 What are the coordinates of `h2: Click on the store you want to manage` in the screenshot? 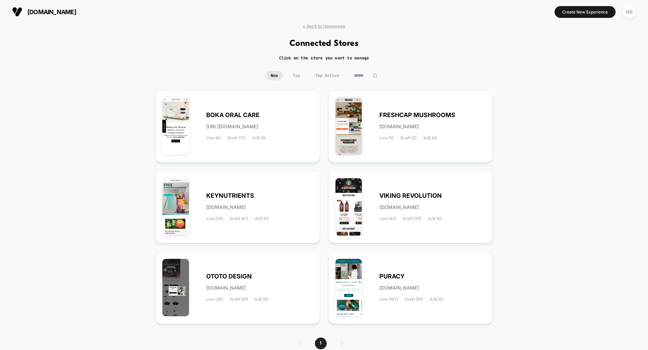 It's located at (324, 58).